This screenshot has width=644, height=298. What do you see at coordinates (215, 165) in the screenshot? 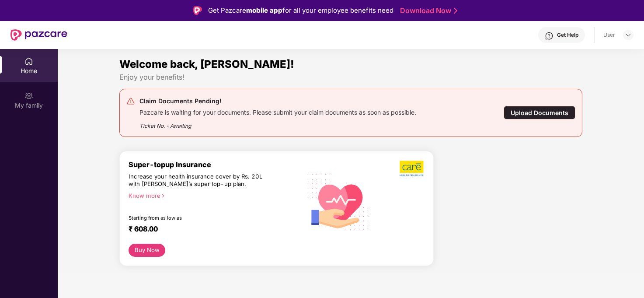
I see `div: Super-topup Insurance` at bounding box center [215, 165].